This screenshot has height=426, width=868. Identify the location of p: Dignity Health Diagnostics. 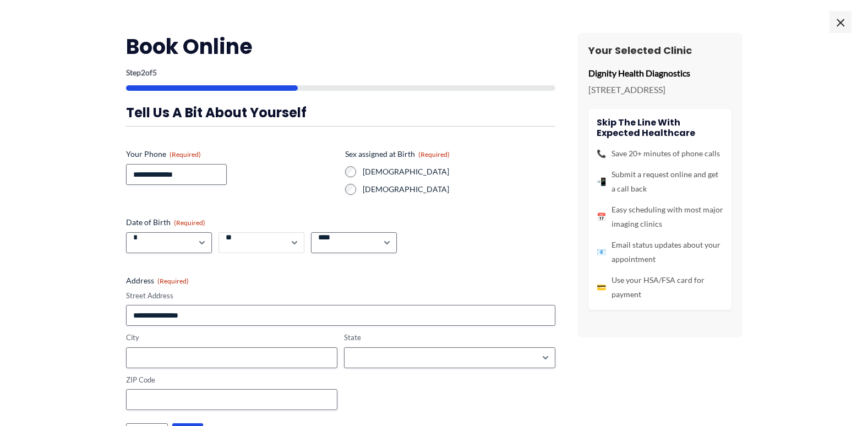
(660, 73).